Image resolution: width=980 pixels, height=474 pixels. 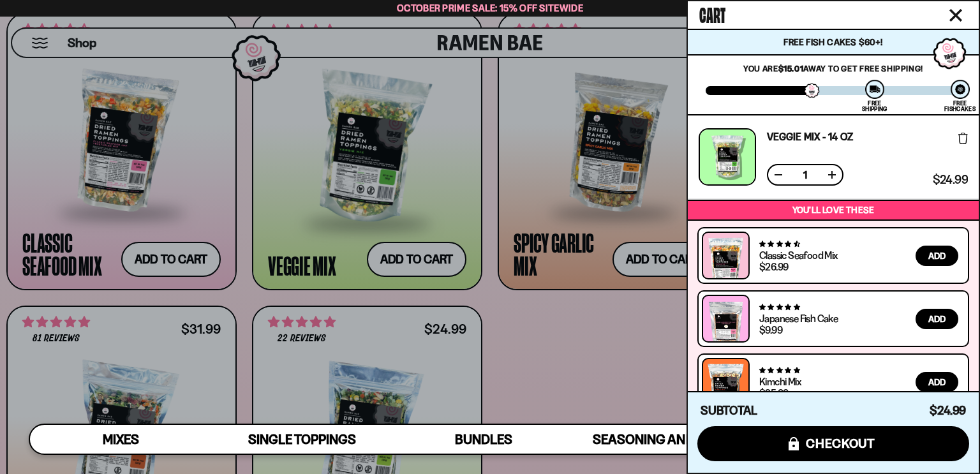 I want to click on span: Seasoning and Sauce, so click(x=664, y=439).